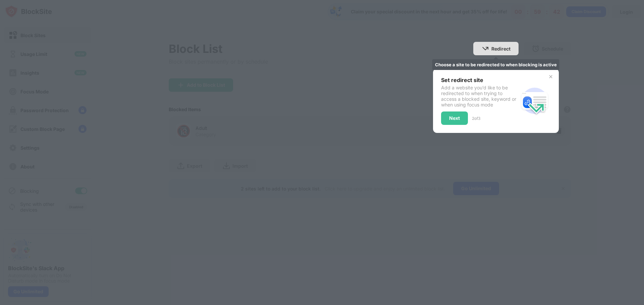 This screenshot has height=305, width=644. What do you see at coordinates (454, 118) in the screenshot?
I see `div: Next` at bounding box center [454, 118].